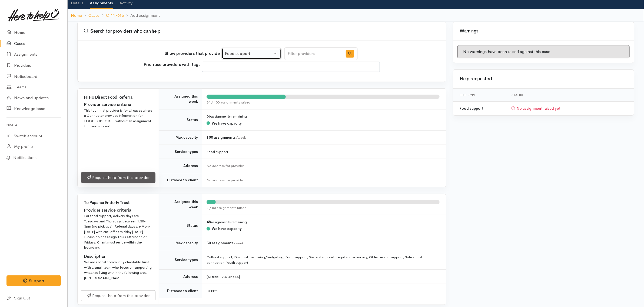 This screenshot has width=644, height=307. What do you see at coordinates (220, 243) in the screenshot?
I see `b: 50 assignments` at bounding box center [220, 243].